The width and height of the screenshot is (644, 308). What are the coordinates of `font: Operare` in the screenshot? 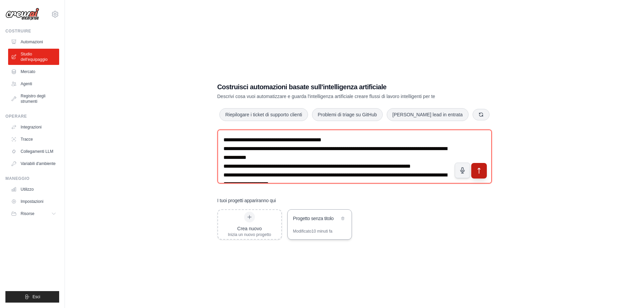 It's located at (16, 116).